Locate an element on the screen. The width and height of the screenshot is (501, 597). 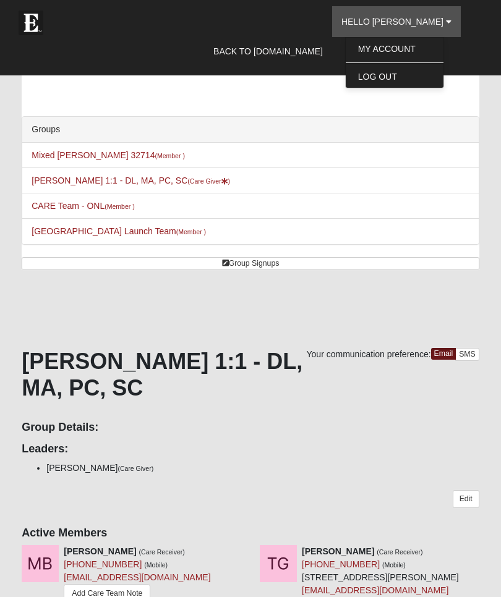
a: Edit is located at coordinates (465, 499).